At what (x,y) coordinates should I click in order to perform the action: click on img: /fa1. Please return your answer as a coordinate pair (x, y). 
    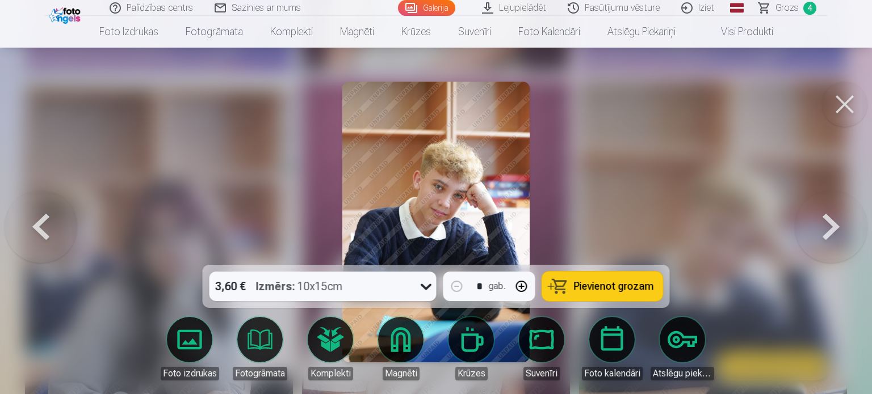
    Looking at the image, I should click on (66, 14).